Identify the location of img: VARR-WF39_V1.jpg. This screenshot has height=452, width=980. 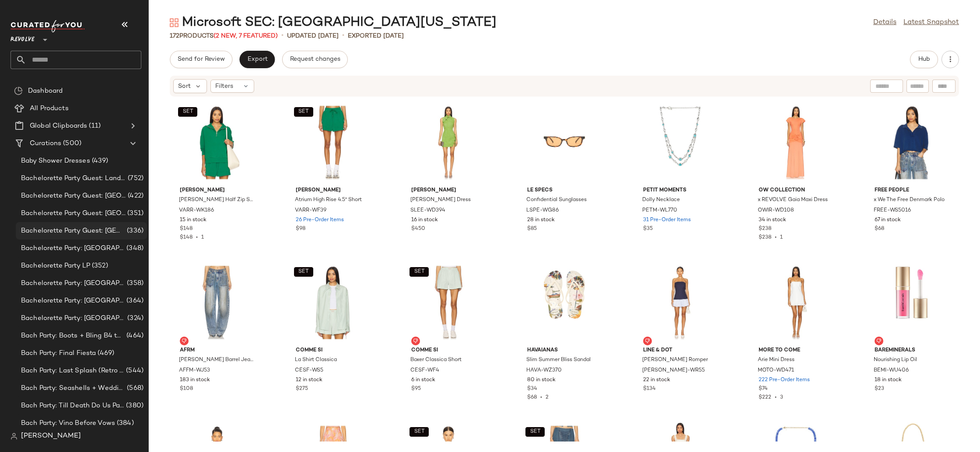
(333, 143).